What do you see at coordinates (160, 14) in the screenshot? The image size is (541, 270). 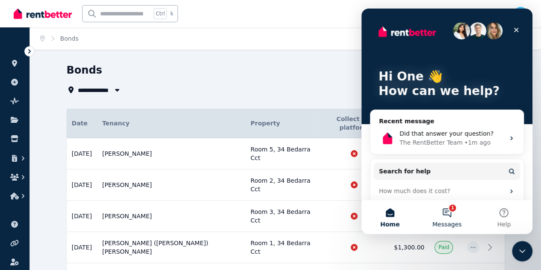 I see `span: Ctrl` at bounding box center [160, 14].